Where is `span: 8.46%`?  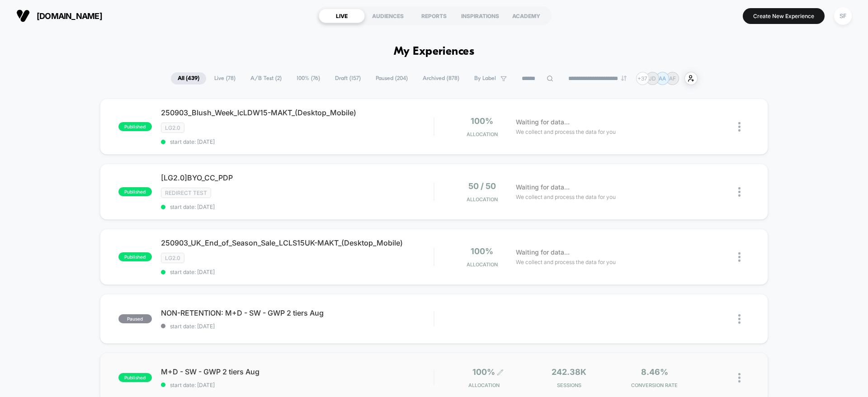 span: 8.46% is located at coordinates (655, 371).